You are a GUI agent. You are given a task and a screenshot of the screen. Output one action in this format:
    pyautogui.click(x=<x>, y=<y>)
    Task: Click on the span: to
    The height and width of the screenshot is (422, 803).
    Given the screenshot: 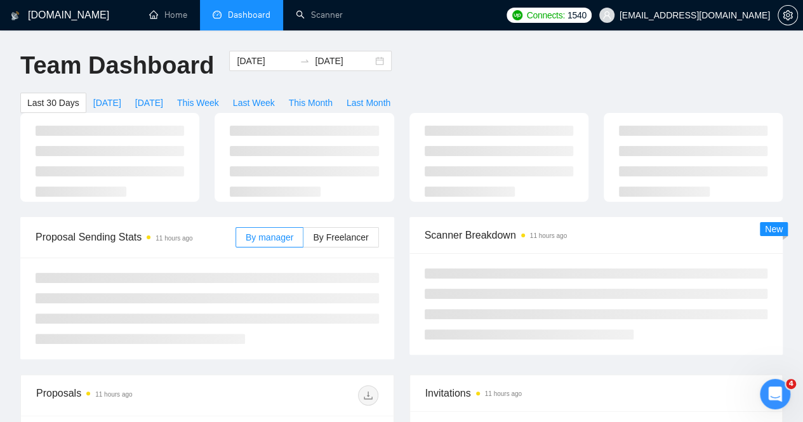 What is the action you would take?
    pyautogui.click(x=305, y=61)
    